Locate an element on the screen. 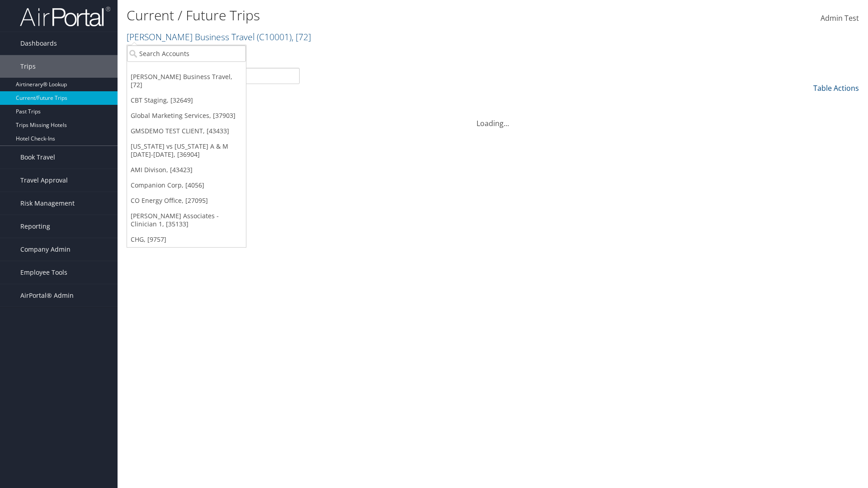 The height and width of the screenshot is (488, 868). h1: Current / Future Trips is located at coordinates (371, 15).